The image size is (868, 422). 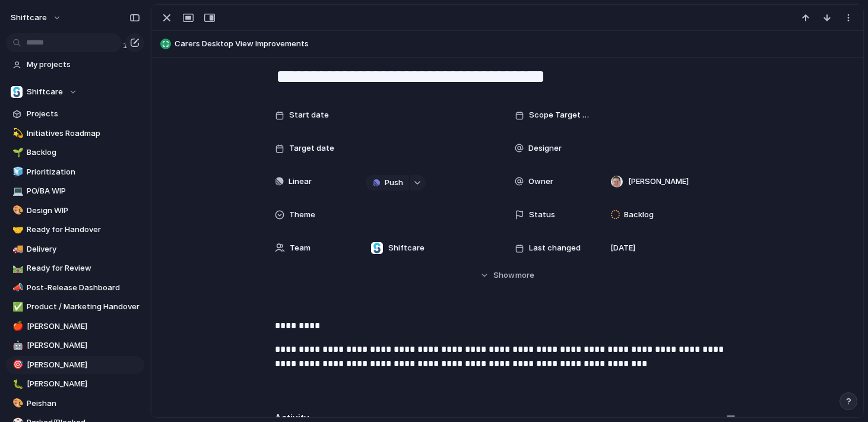 I want to click on span: Show, so click(x=504, y=275).